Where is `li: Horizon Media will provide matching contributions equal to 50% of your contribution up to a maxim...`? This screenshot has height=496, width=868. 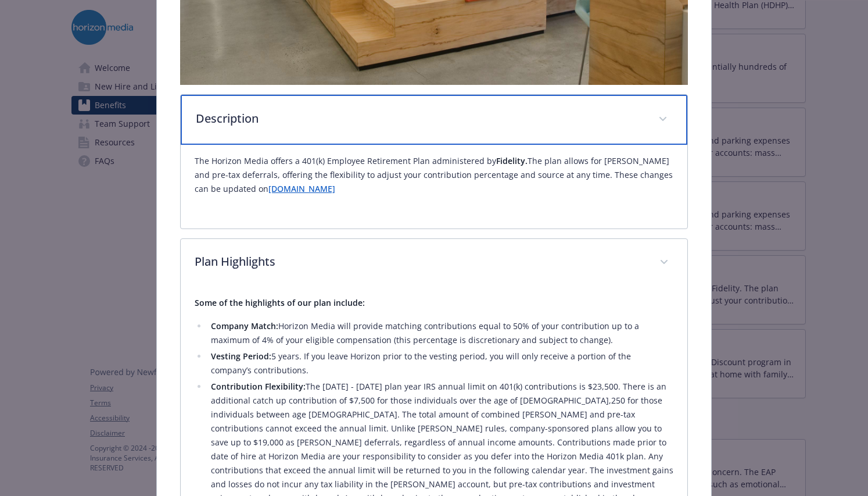
li: Horizon Media will provide matching contributions equal to 50% of your contribution up to a maxim... is located at coordinates (440, 333).